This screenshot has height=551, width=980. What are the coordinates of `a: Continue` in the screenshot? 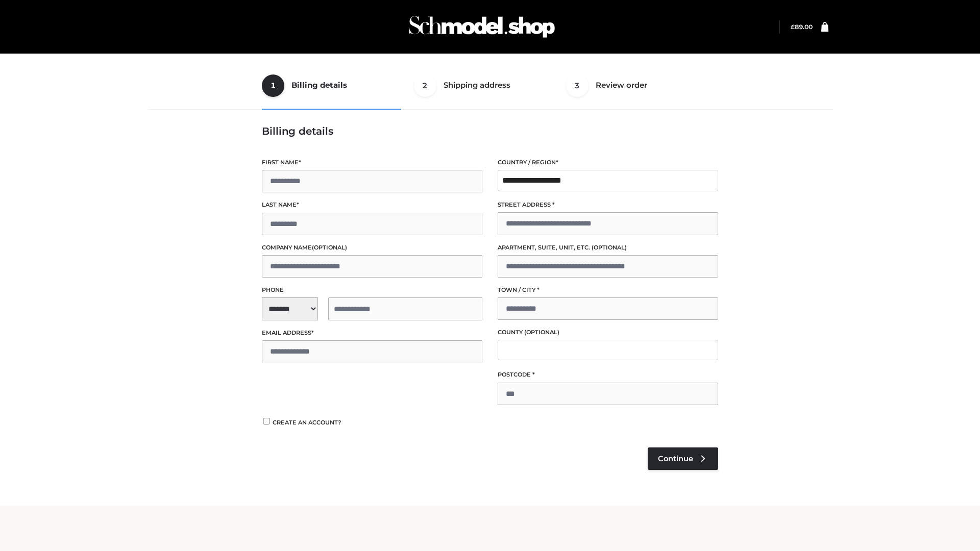 It's located at (683, 459).